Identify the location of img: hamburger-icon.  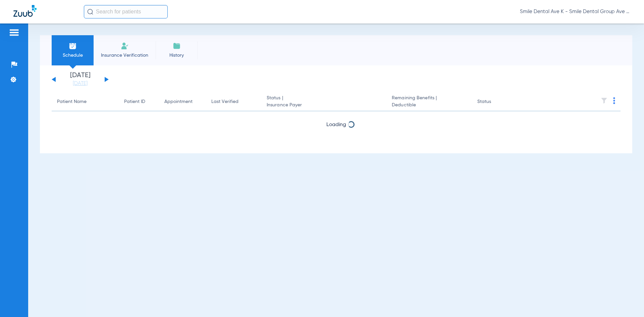
(14, 32).